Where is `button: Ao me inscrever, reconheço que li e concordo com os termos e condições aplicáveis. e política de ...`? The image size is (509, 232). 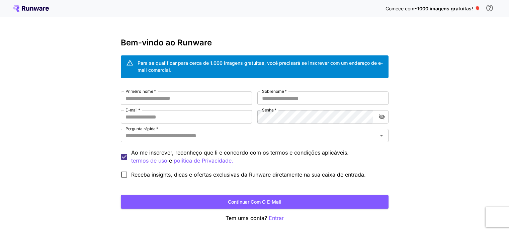
button: Ao me inscrever, reconheço que li e concordo com os termos e condições aplicáveis. e política de ... is located at coordinates (149, 161).